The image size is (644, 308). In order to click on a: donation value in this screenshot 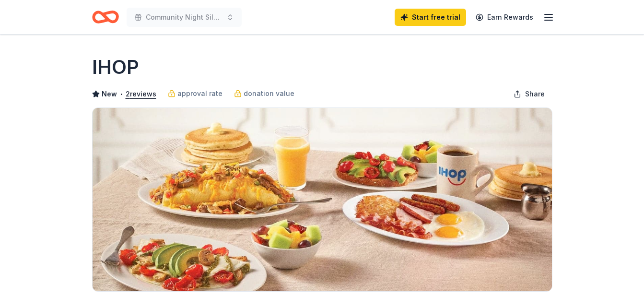, I will do `click(264, 94)`.